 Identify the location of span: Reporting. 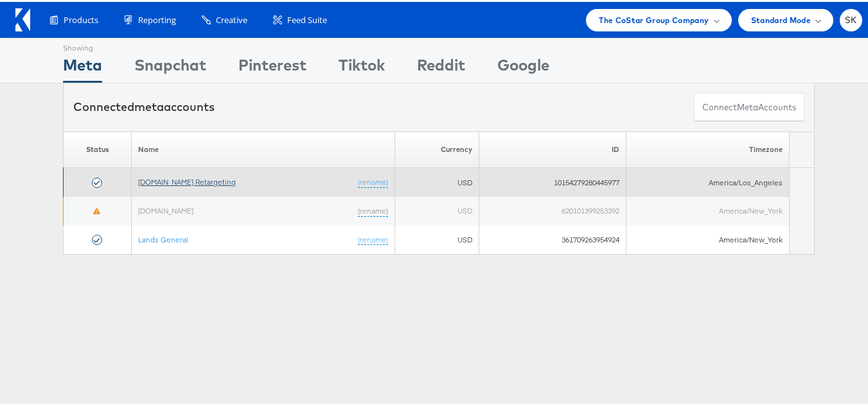
(157, 18).